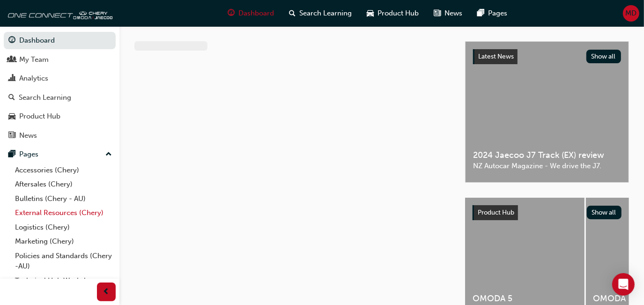 The width and height of the screenshot is (644, 305). I want to click on span: Search Learning, so click(326, 13).